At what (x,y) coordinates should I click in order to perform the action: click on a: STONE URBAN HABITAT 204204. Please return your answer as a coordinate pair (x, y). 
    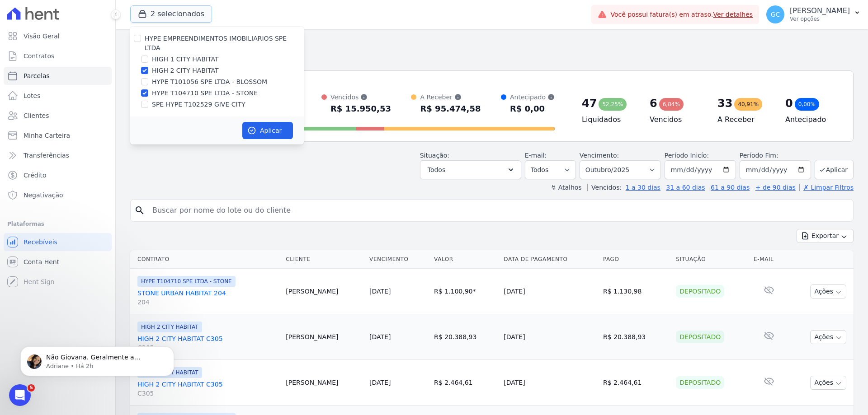
    Looking at the image, I should click on (208, 297).